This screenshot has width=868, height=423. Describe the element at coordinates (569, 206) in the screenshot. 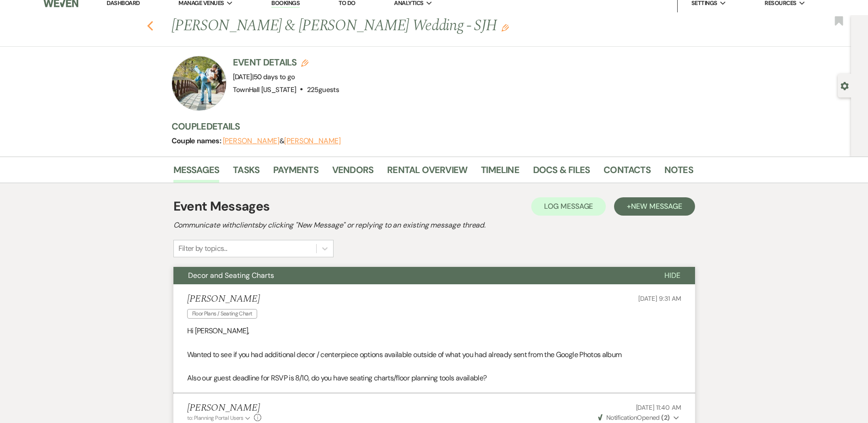

I see `button: Log Message` at that location.